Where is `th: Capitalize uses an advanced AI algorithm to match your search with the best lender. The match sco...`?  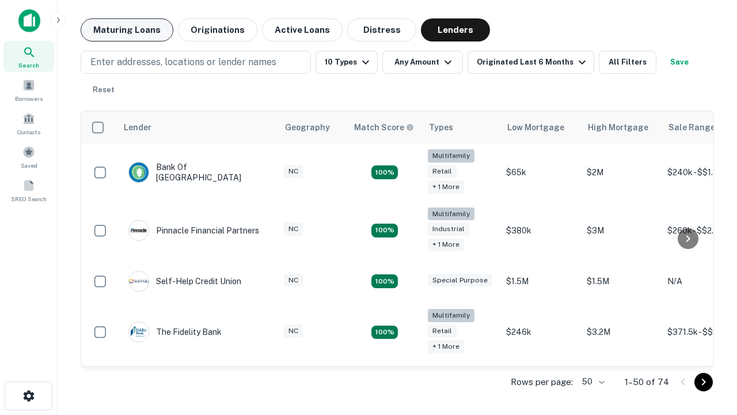
th: Capitalize uses an advanced AI algorithm to match your search with the best lender. The match sco... is located at coordinates (385, 127).